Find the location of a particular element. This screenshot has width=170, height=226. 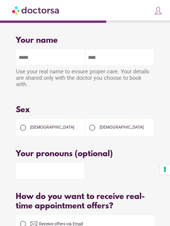

div: Your name is located at coordinates (85, 41).